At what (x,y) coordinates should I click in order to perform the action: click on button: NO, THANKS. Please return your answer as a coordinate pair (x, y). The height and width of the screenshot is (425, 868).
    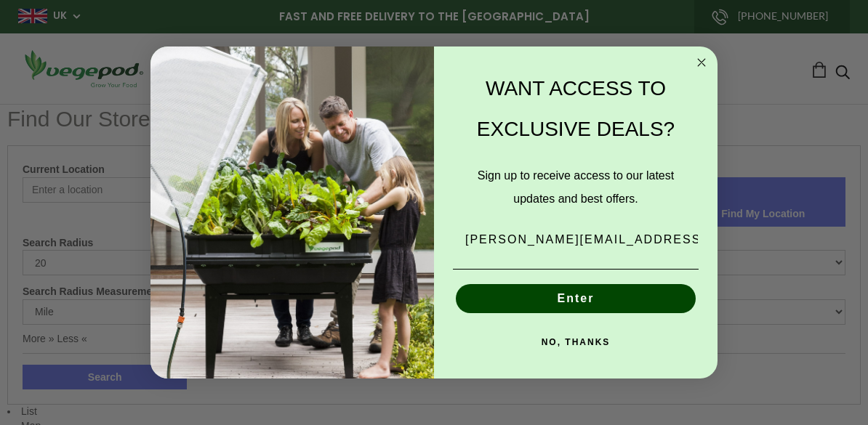
    Looking at the image, I should click on (576, 342).